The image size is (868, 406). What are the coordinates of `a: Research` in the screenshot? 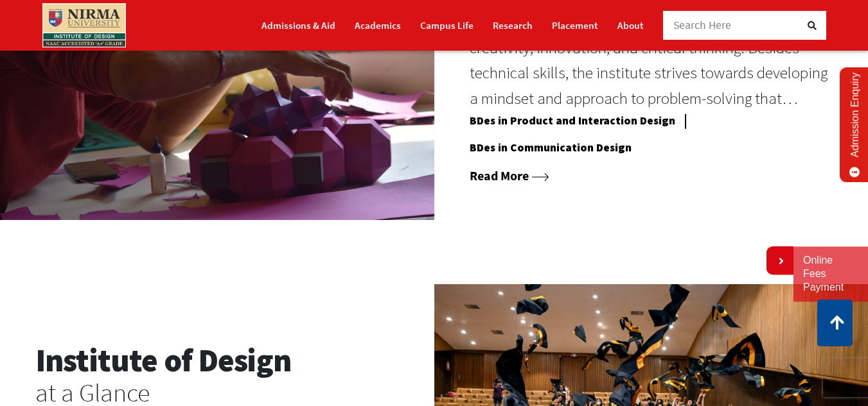 It's located at (512, 25).